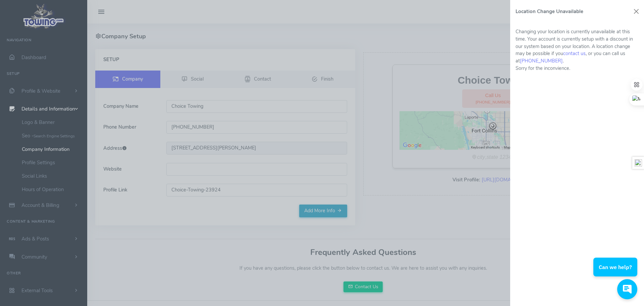  Describe the element at coordinates (636, 11) in the screenshot. I see `button: Close` at that location.